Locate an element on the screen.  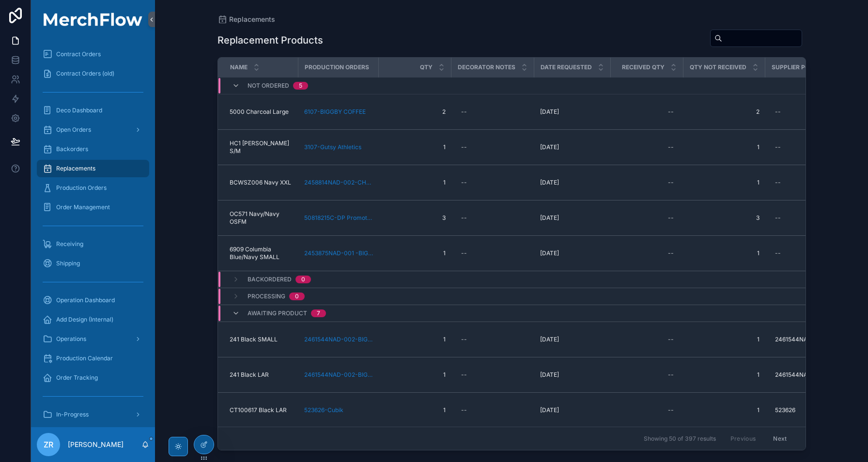
span: 523626 is located at coordinates (785, 410).